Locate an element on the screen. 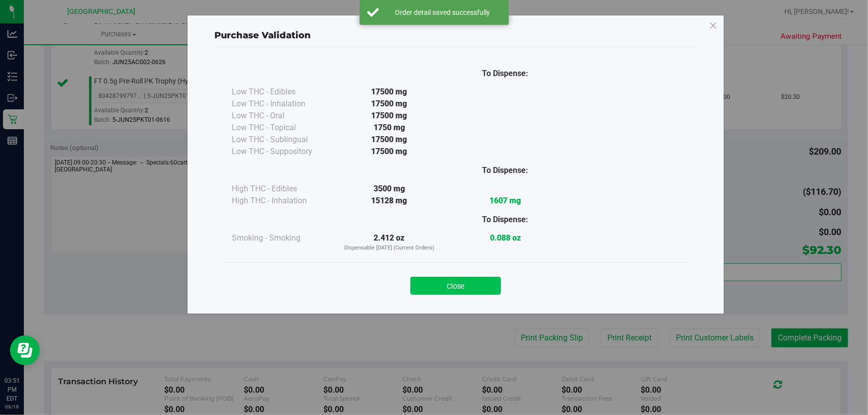 This screenshot has width=868, height=415. div: 3500 mg is located at coordinates (389, 189).